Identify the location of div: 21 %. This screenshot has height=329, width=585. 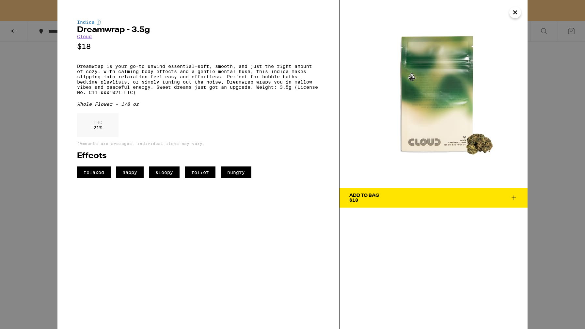
(98, 125).